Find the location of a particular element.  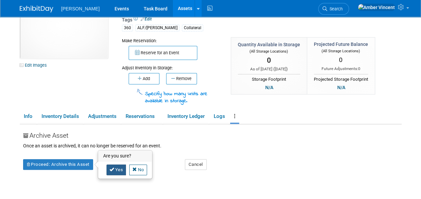

h3: Are you sure? is located at coordinates (125, 156).